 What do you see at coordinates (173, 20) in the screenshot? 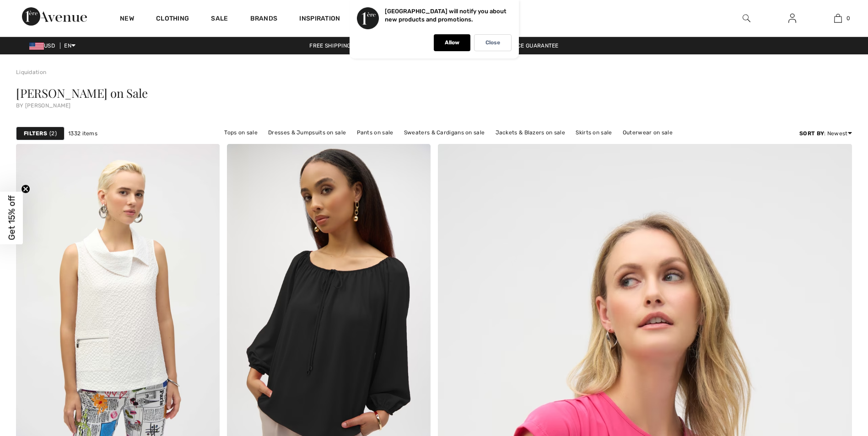
I see `a: Clothing` at bounding box center [173, 20].